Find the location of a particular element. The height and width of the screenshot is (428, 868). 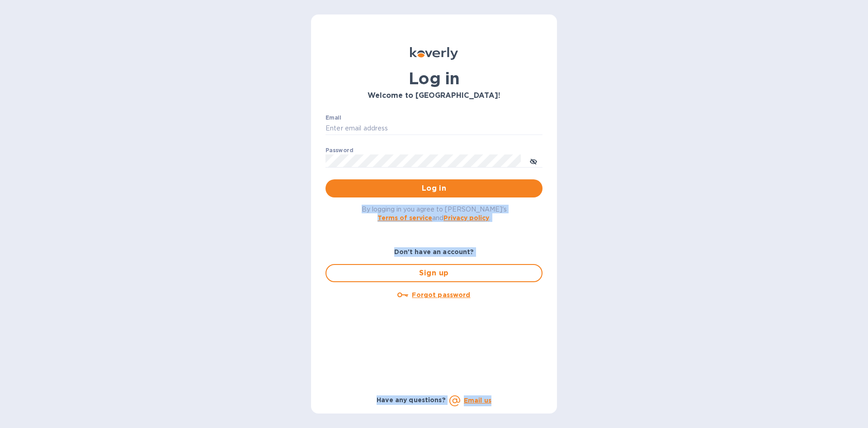

button: toggle password visibility is located at coordinates (534, 160).